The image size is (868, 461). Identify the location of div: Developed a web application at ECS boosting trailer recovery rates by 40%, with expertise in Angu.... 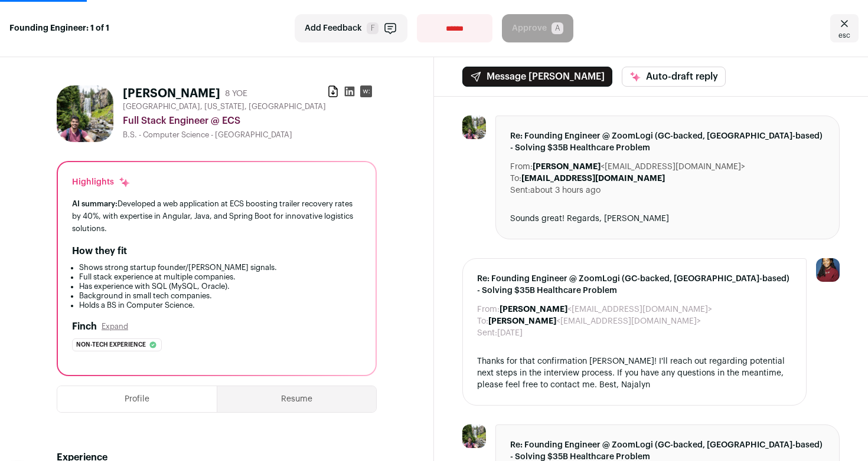
(217, 216).